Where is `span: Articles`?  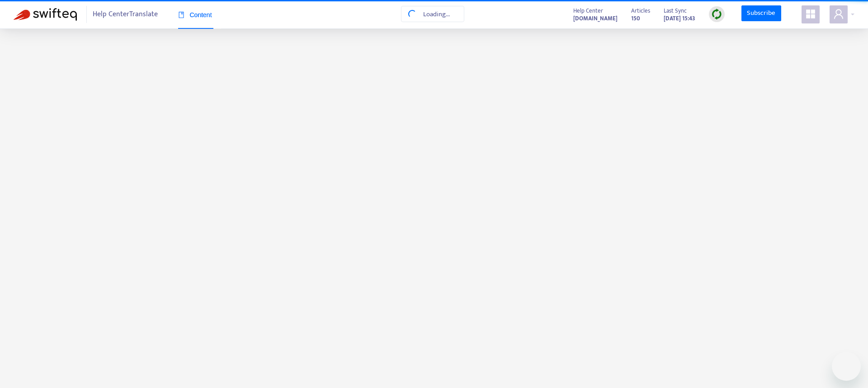 span: Articles is located at coordinates (640, 11).